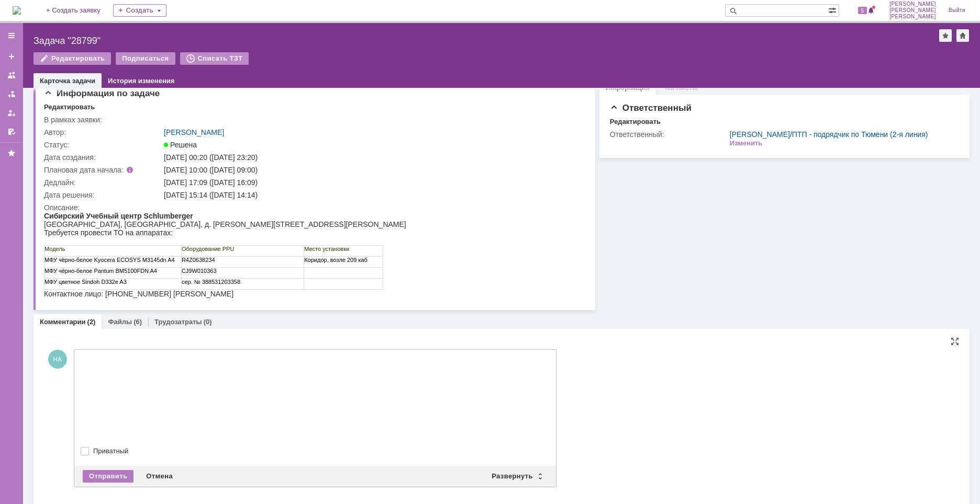 This screenshot has width=980, height=504. Describe the element at coordinates (945, 36) in the screenshot. I see `div: Добавить в избранное` at that location.